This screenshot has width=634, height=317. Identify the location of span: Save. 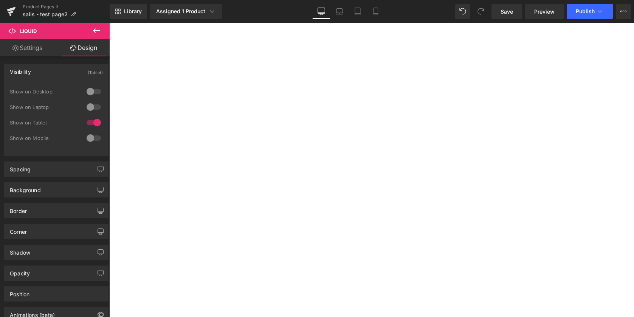
(506, 11).